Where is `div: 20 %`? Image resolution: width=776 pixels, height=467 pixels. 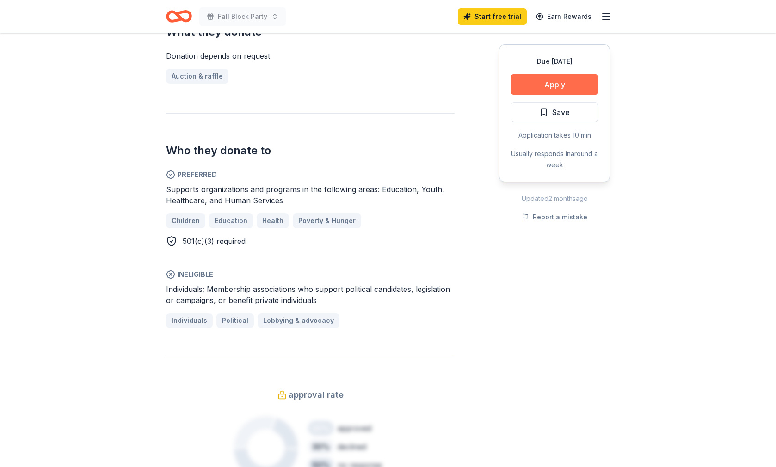
div: 20 % is located at coordinates (321, 429).